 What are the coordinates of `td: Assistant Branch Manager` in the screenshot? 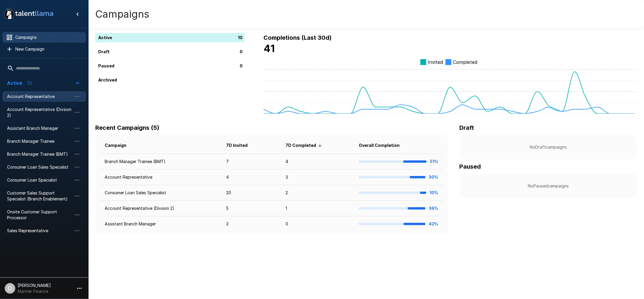 It's located at (161, 224).